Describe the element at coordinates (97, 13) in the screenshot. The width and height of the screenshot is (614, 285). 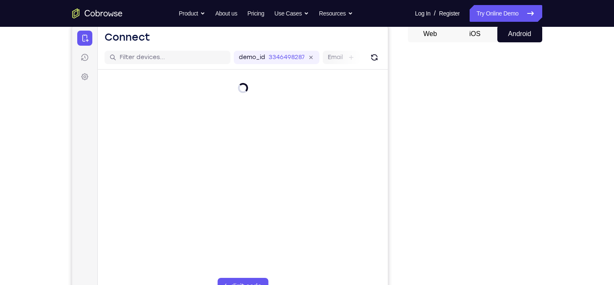
I see `a: Go to the home page` at that location.